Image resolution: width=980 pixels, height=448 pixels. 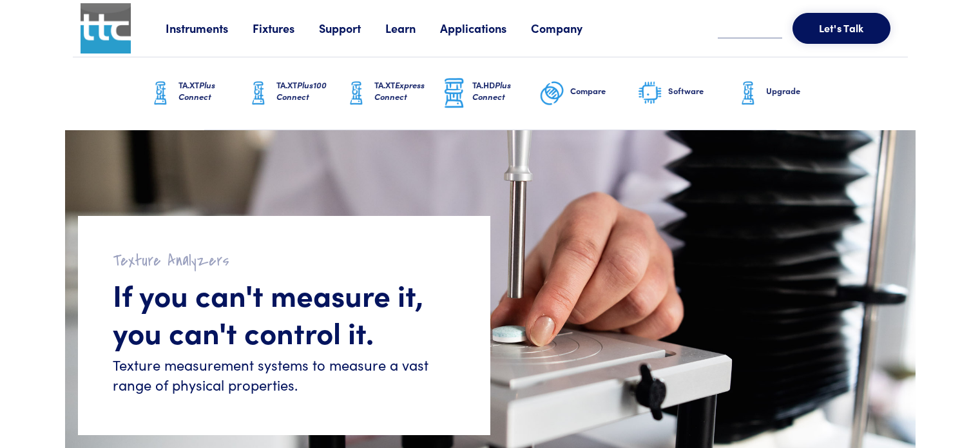 I want to click on a: Learn, so click(x=412, y=27).